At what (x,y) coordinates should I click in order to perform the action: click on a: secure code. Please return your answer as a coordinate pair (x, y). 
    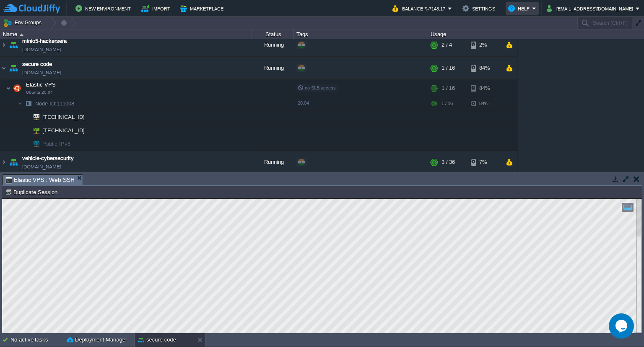
    Looking at the image, I should click on (37, 64).